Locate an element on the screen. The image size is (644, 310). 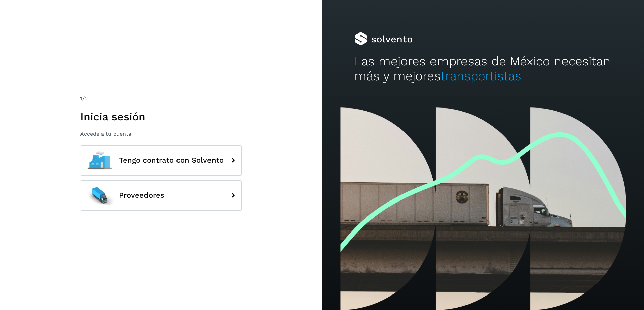
button: Proveedores is located at coordinates (161, 195).